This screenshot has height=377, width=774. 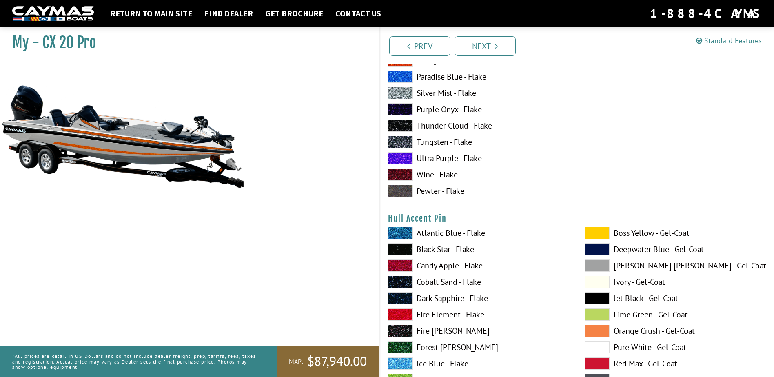 I want to click on img: white-logo-c9c8dbefe5ff5ceceb0f0178aa75bf4bb51f6bca0971e226c86eb53dfe498488.png, so click(x=53, y=13).